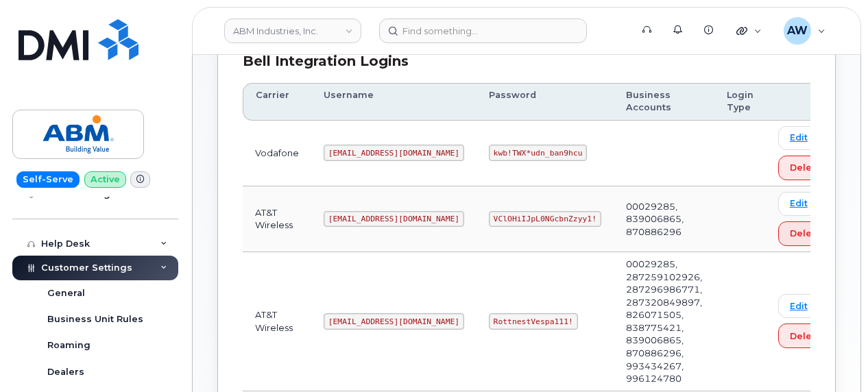 The image size is (868, 392). What do you see at coordinates (527, 61) in the screenshot?
I see `div: Bell Integration Logins` at bounding box center [527, 61].